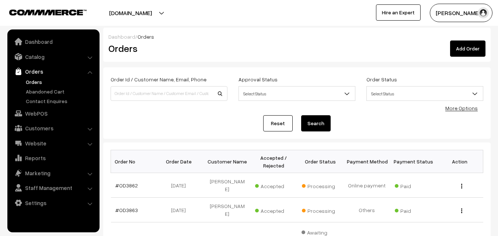  Describe the element at coordinates (53, 144) in the screenshot. I see `a: Website` at that location.